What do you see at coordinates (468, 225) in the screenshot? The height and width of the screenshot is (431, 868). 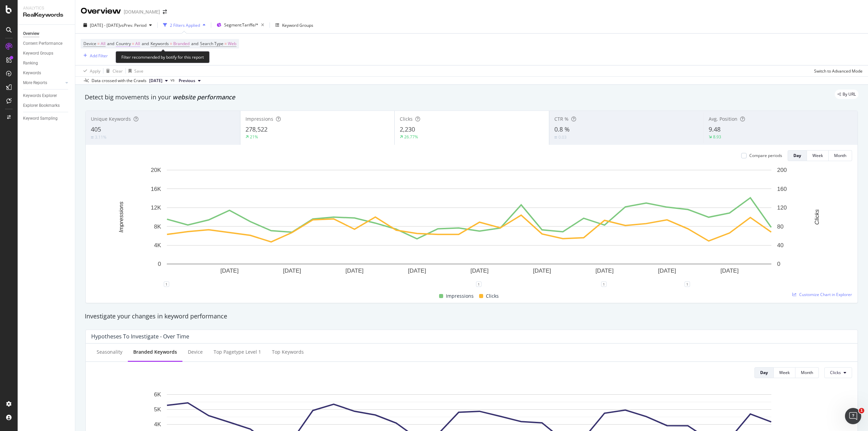 I see `svg: A chart.` at bounding box center [468, 225].